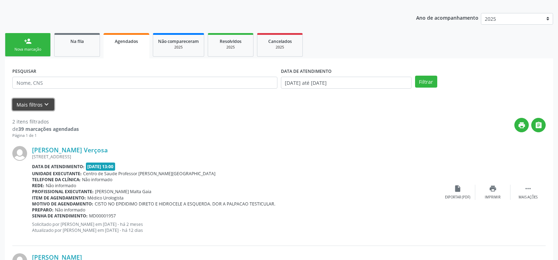 The height and width of the screenshot is (260, 558). Describe the element at coordinates (230, 41) in the screenshot. I see `span: Resolvidos` at that location.